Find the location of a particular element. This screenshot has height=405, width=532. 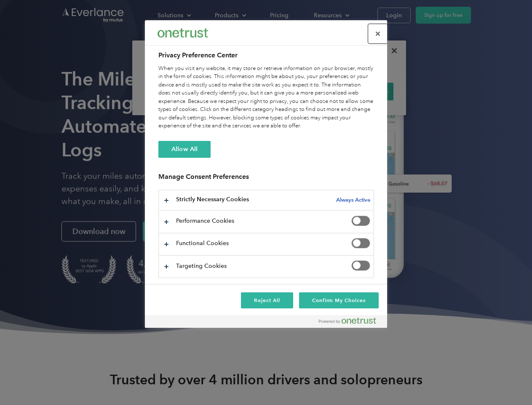

h2: Privacy Preference Center is located at coordinates (267, 55).